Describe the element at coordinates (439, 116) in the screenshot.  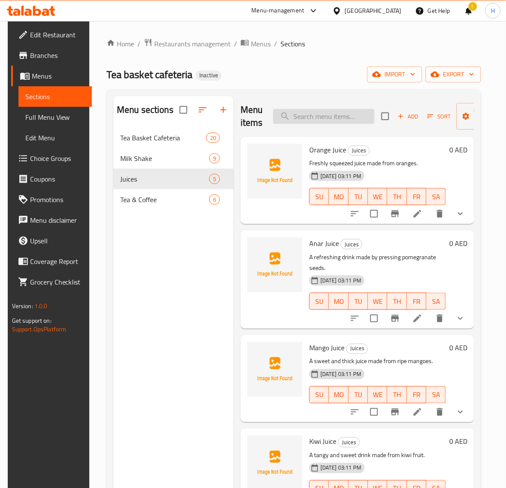
I see `span: Sort items` at that location.